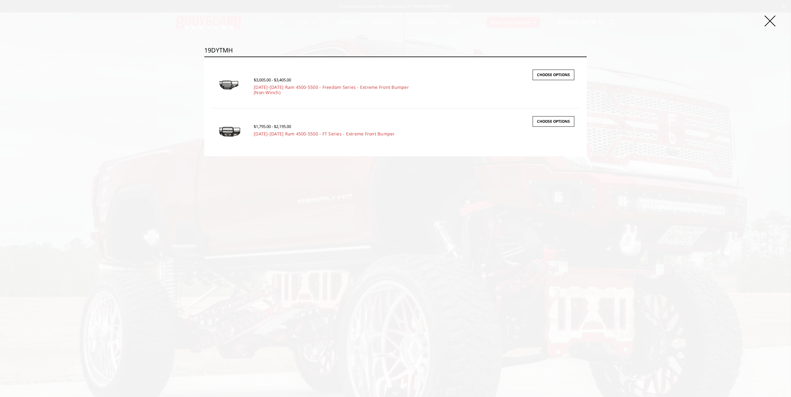 The height and width of the screenshot is (397, 791). I want to click on a: 2019-2025 Ram 4500-5500 - FT Series - Extreme Front Bumper 2019-2025 Ram 4500-5500 - FT Series - ..., so click(229, 131).